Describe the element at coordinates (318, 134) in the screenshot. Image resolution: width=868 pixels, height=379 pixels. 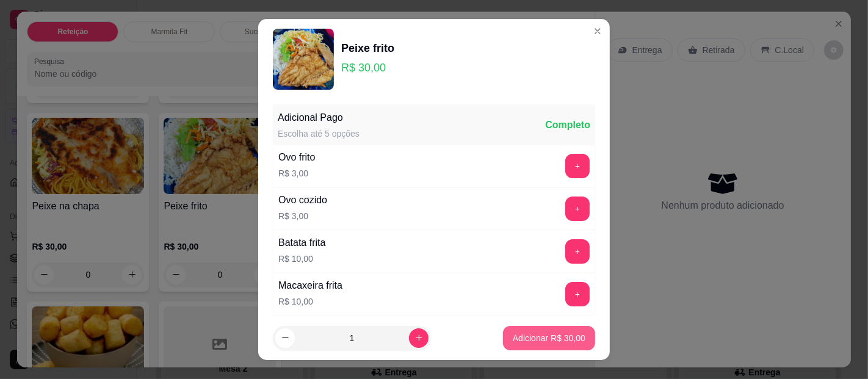
I see `div: Escolha até 5 opções` at that location.